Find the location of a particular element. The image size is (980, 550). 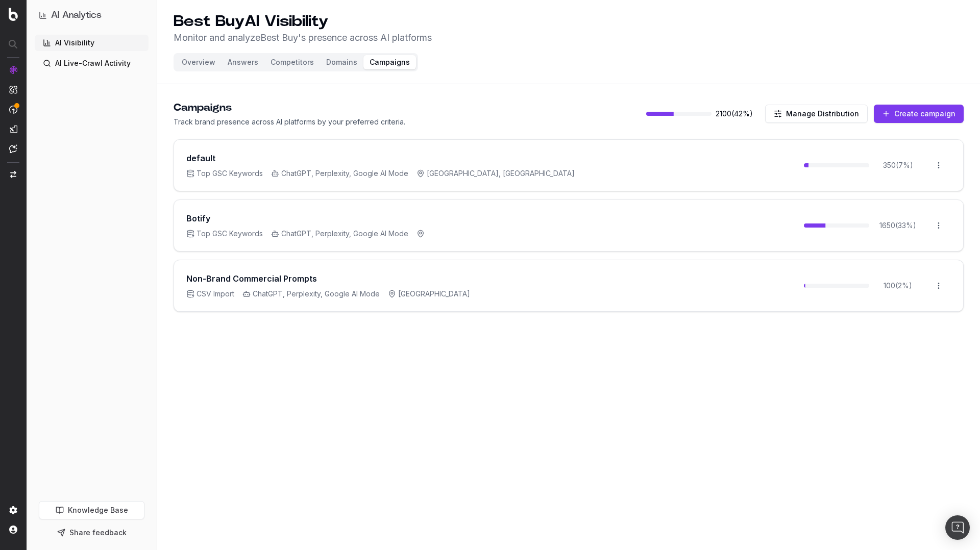

button: Share feedback is located at coordinates (91, 533).